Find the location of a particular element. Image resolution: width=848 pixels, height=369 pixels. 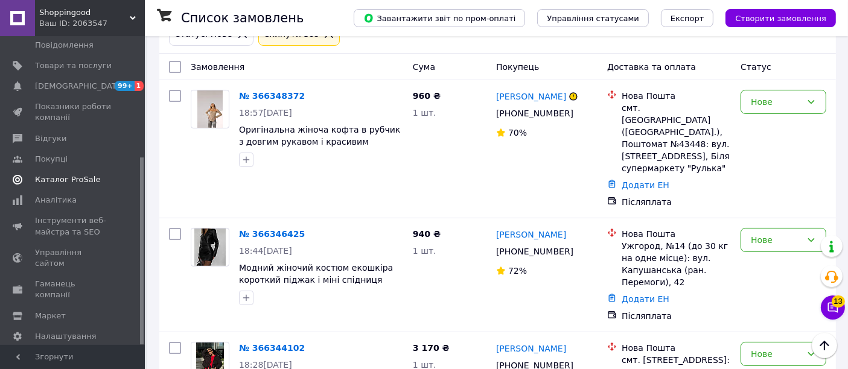

span: Інструменти веб-майстра та SEO is located at coordinates (73, 226).